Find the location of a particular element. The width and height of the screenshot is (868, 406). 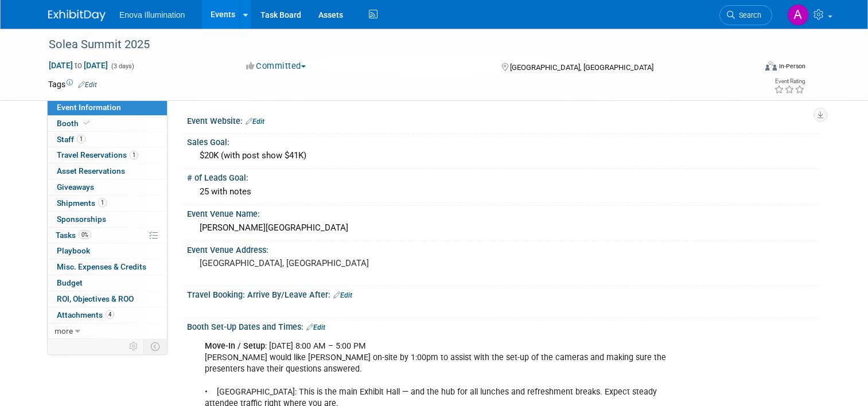

span: 4 is located at coordinates (110, 314).